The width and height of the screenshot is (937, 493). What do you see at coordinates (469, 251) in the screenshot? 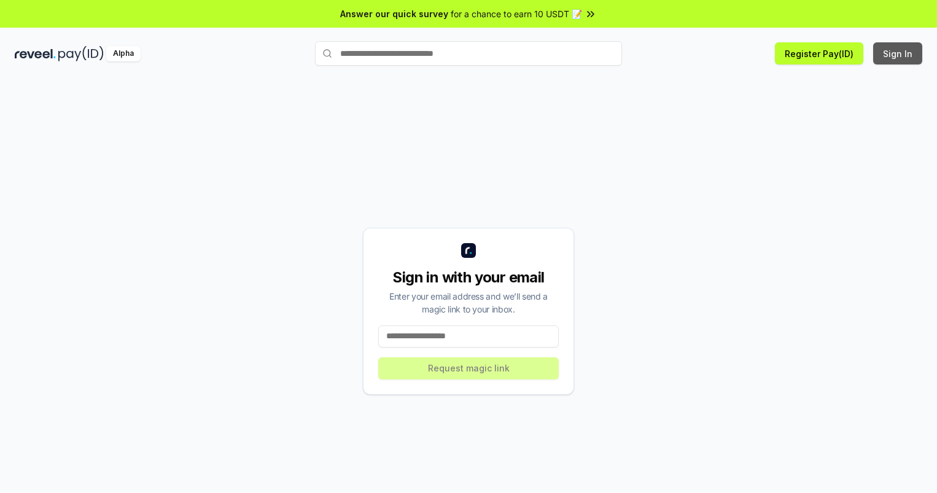
I see `img: logo_small` at bounding box center [469, 251].